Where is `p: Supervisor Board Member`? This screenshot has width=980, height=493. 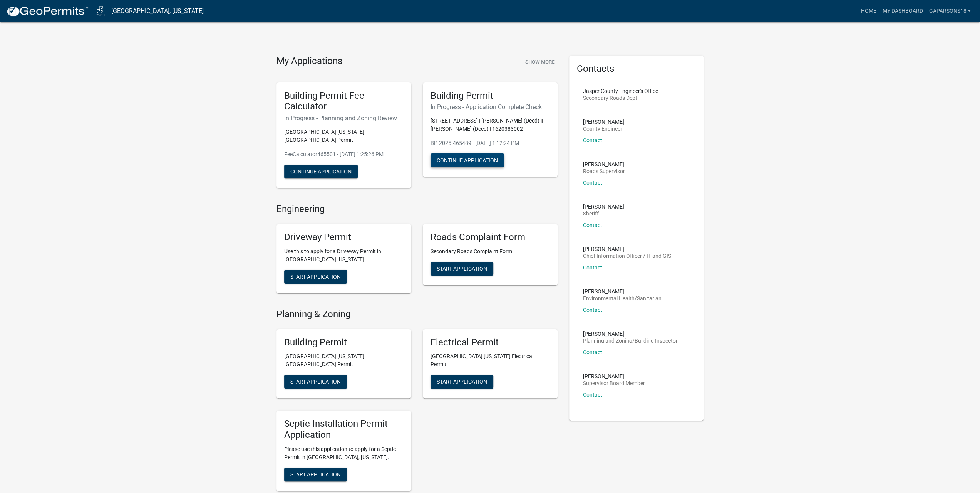
p: Supervisor Board Member is located at coordinates (614, 384).